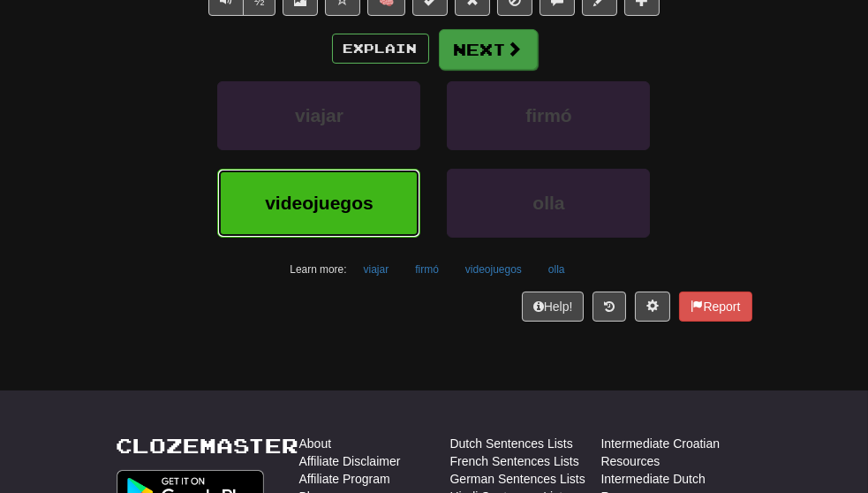  I want to click on span: olla, so click(548, 202).